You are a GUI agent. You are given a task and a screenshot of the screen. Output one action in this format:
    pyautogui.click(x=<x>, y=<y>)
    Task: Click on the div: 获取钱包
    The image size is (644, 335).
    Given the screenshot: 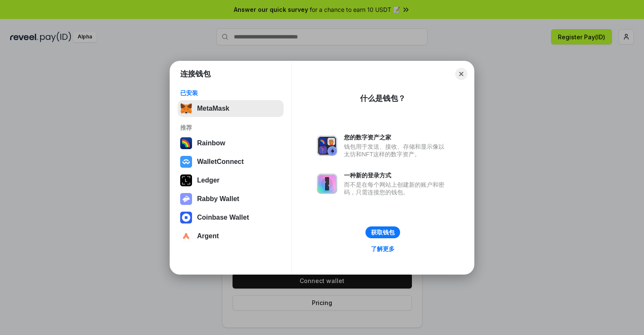 What is the action you would take?
    pyautogui.click(x=383, y=233)
    